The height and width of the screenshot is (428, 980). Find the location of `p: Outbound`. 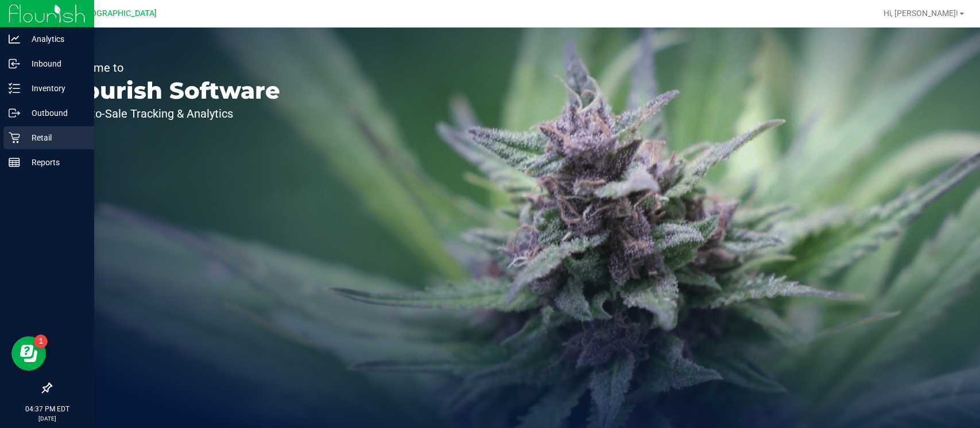

p: Outbound is located at coordinates (55, 113).